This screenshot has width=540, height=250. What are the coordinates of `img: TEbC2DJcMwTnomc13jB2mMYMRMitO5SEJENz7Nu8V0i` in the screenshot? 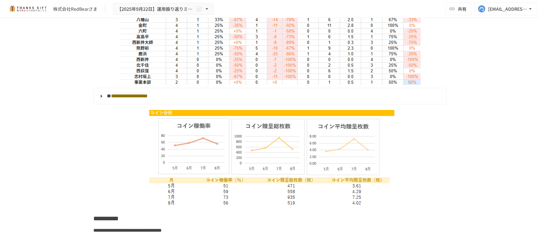 It's located at (270, 157).